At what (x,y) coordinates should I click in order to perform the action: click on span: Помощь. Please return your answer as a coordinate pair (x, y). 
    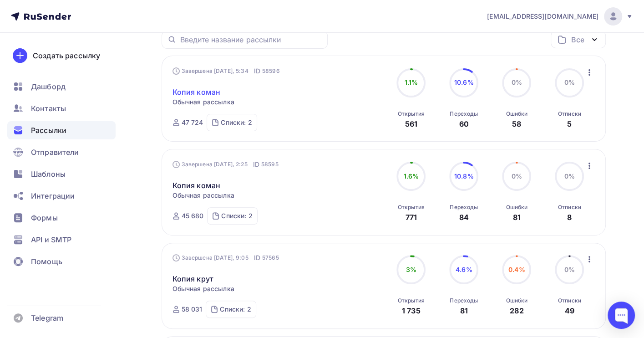
    Looking at the image, I should click on (46, 262).